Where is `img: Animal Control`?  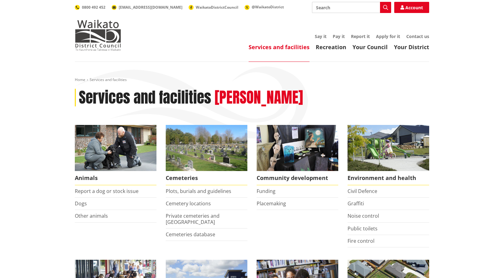
img: Animal Control is located at coordinates (116, 148).